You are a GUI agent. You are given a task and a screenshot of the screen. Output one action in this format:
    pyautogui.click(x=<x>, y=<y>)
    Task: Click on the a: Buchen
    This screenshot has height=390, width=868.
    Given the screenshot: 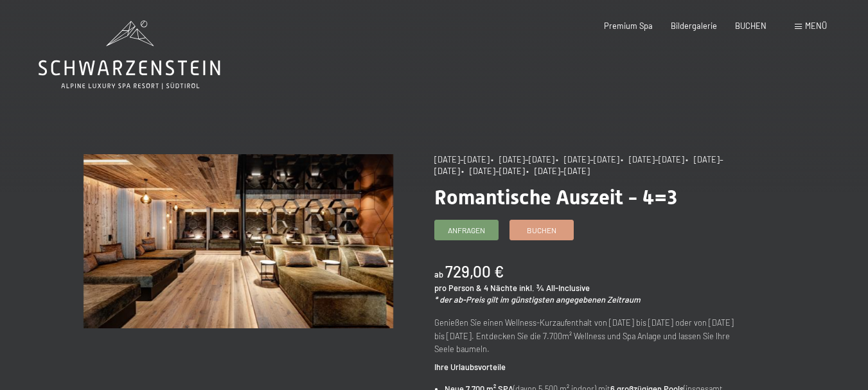 What is the action you would take?
    pyautogui.click(x=542, y=230)
    